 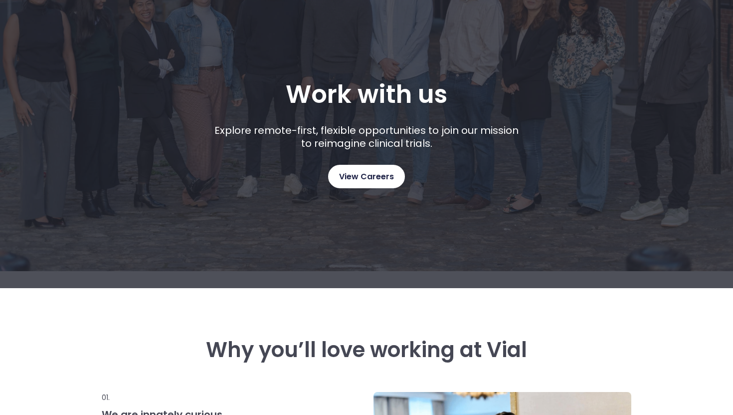 I want to click on a: View Careers, so click(x=367, y=176).